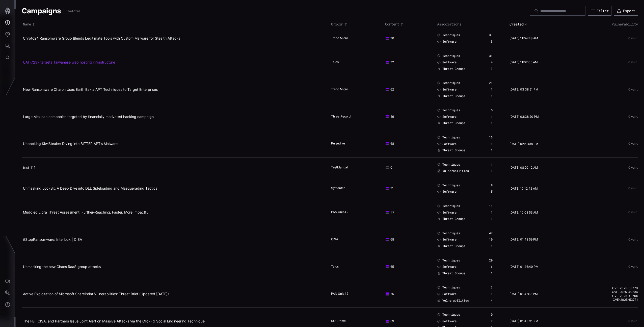 The image size is (644, 327). What do you see at coordinates (606, 288) in the screenshot?
I see `a: CVE-2025-53770` at bounding box center [606, 288].